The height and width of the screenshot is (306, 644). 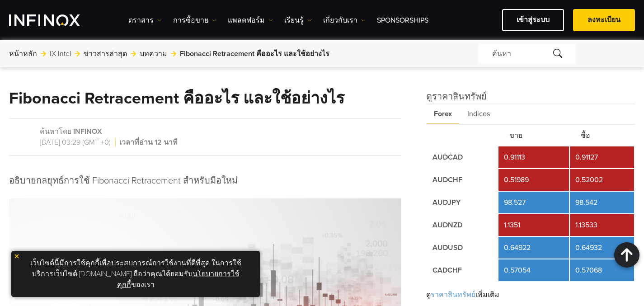 What do you see at coordinates (462, 270) in the screenshot?
I see `td: CADCHF` at bounding box center [462, 270].